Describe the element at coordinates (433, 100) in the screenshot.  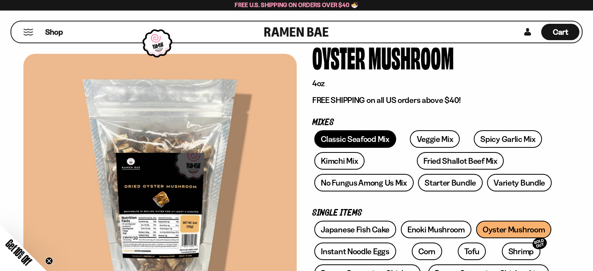
I see `p: FREE SHIPPING on all US orders above $40!` at that location.